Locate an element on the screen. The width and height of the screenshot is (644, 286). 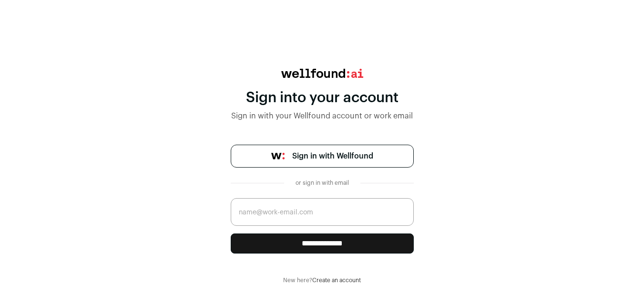
div: New here? is located at coordinates (322, 280).